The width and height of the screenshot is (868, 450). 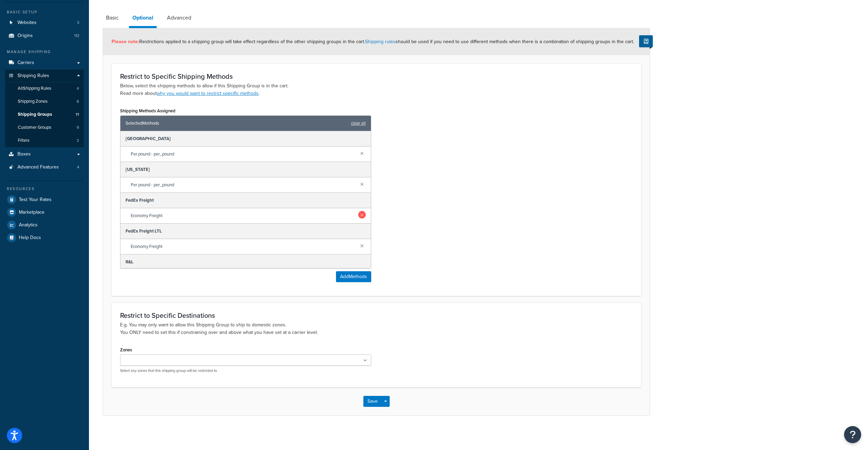 What do you see at coordinates (44, 76) in the screenshot?
I see `a: Shipping Rules` at bounding box center [44, 76].